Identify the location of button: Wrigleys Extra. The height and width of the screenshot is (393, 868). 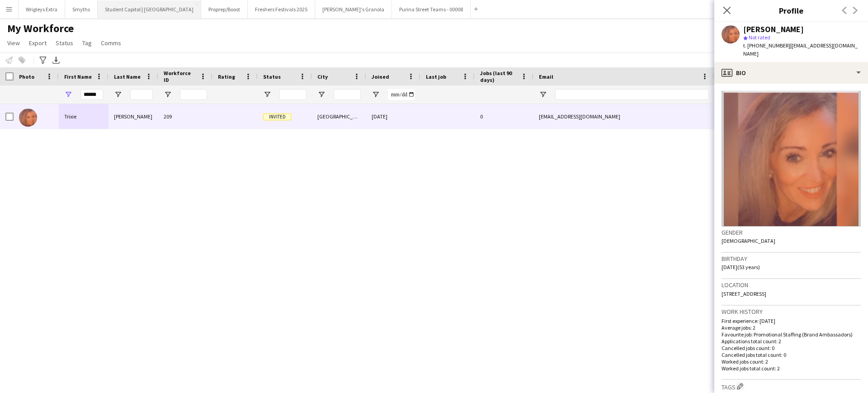
(42, 9).